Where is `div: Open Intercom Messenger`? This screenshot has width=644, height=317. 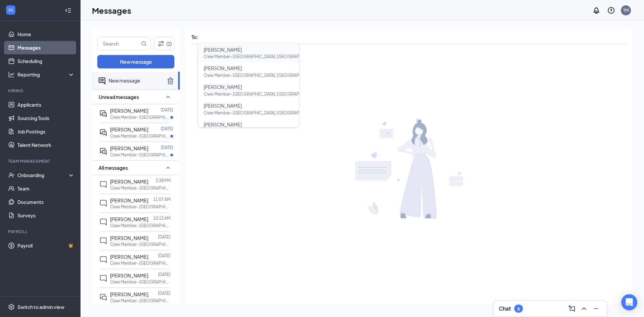 div: Open Intercom Messenger is located at coordinates (629, 302).